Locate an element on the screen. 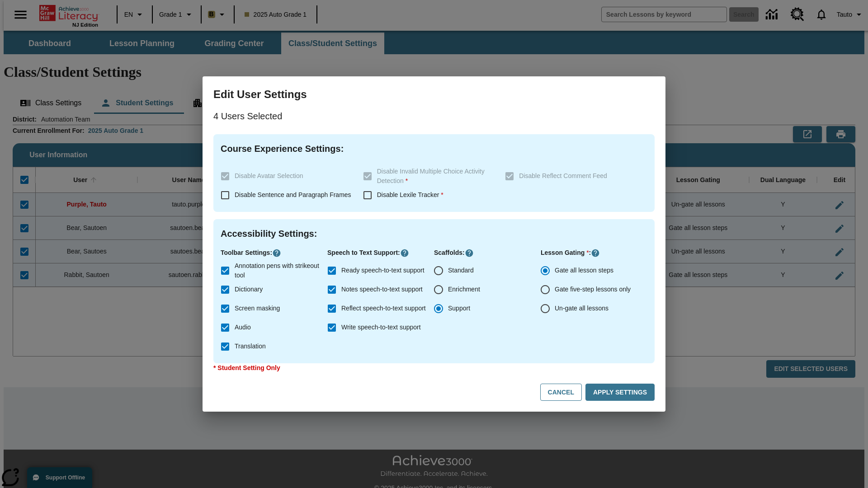  span: Disable Invalid Multiple Choice Activity Detection is located at coordinates (431, 176).